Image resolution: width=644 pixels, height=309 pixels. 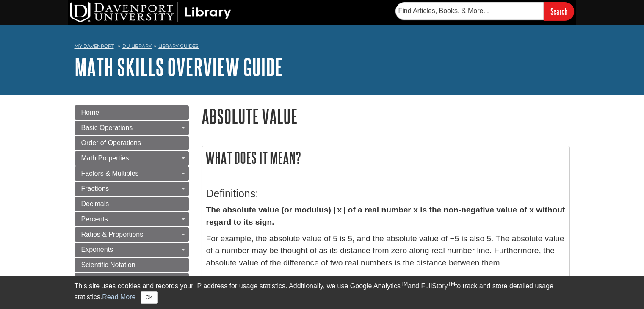 I want to click on a: Ratios & Proportions, so click(x=132, y=234).